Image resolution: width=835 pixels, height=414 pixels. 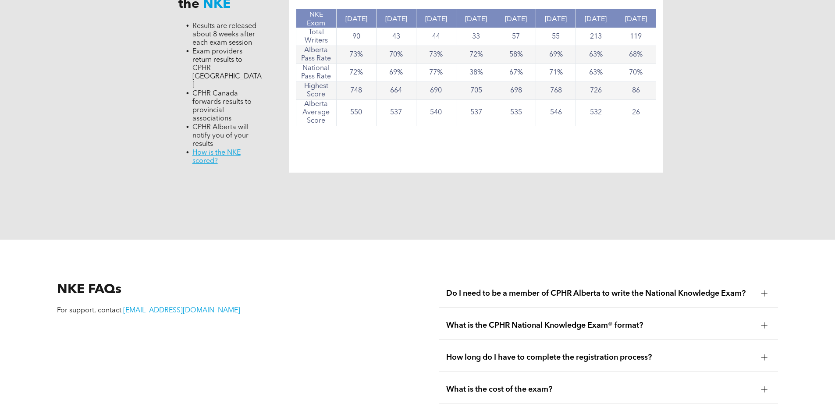 What do you see at coordinates (476, 91) in the screenshot?
I see `td: 705` at bounding box center [476, 91].